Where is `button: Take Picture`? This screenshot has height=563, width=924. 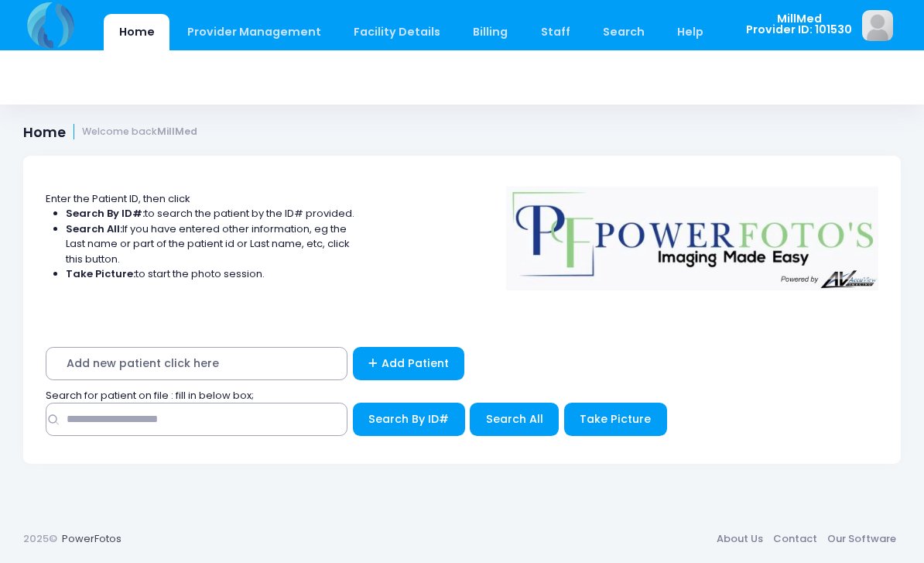
button: Take Picture is located at coordinates (615, 419).